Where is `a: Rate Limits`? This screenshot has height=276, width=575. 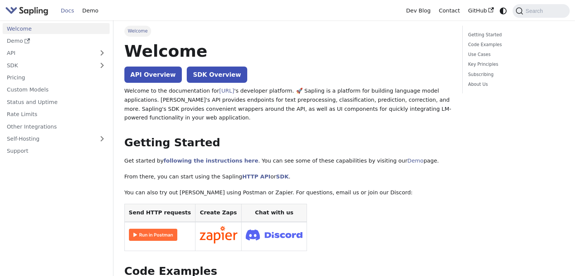
a: Rate Limits is located at coordinates (56, 114).